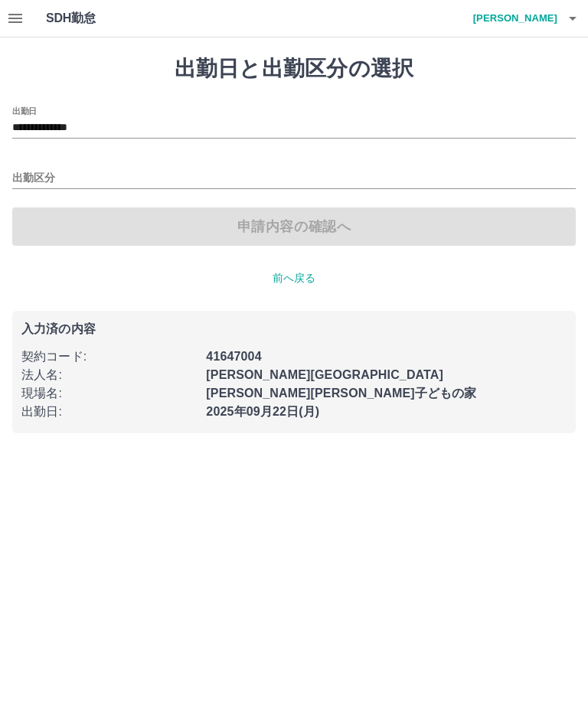 The width and height of the screenshot is (588, 705). I want to click on label: 出勤日, so click(25, 110).